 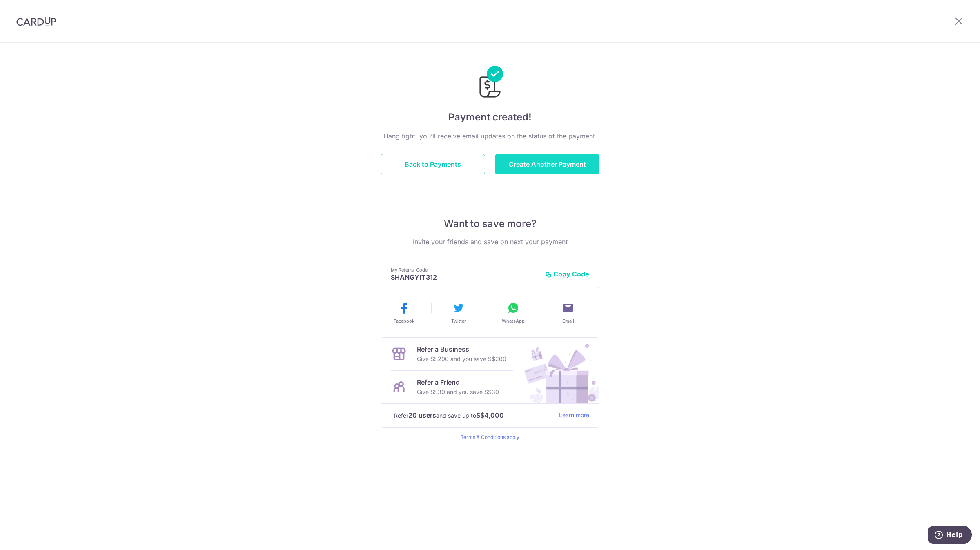 I want to click on button: Facebook, so click(x=404, y=312).